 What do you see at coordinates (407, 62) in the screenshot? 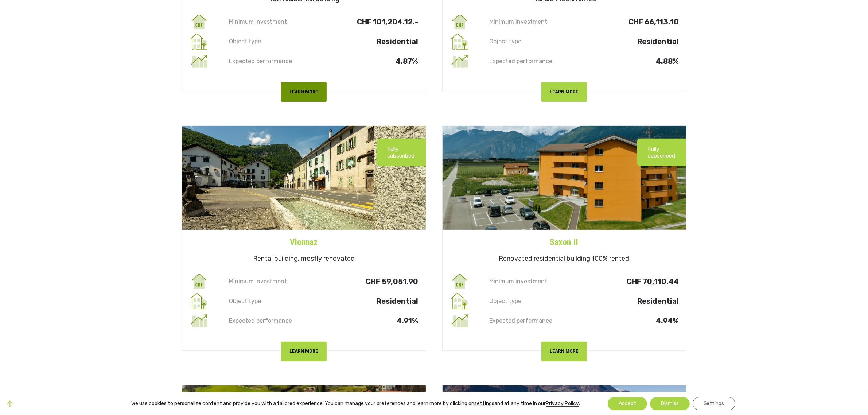
I see `font: 4.87%` at bounding box center [407, 62].